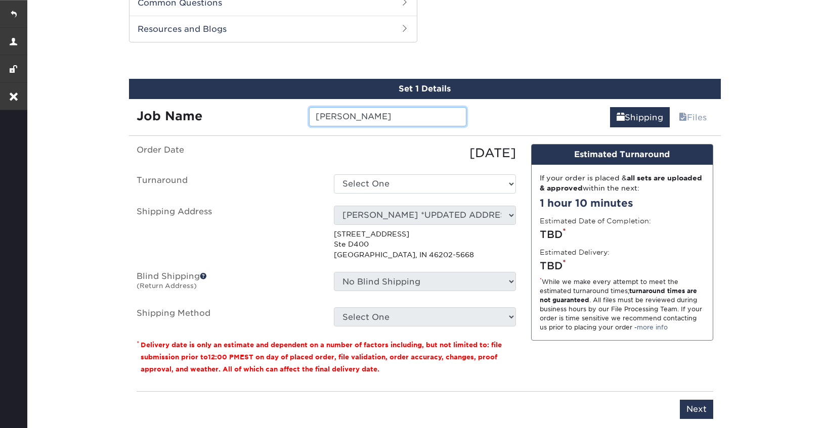 The width and height of the screenshot is (824, 428). Describe the element at coordinates (696, 410) in the screenshot. I see `input: Next` at that location.